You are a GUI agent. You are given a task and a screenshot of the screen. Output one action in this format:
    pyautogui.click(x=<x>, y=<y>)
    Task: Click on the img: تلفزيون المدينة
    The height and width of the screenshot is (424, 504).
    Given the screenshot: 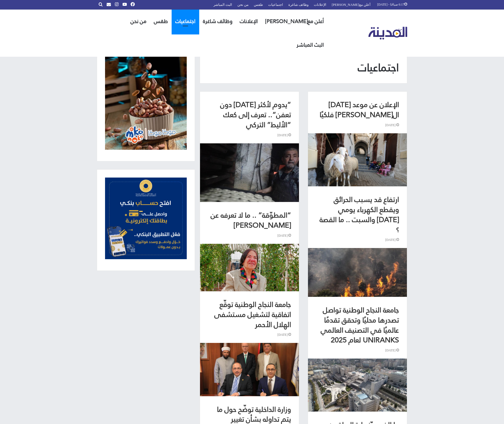 What is the action you would take?
    pyautogui.click(x=388, y=33)
    